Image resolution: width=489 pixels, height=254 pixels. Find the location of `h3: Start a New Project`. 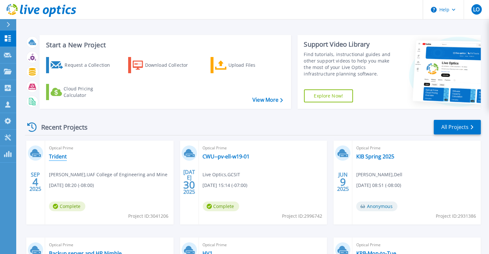

h3: Start a New Project is located at coordinates (164, 45).